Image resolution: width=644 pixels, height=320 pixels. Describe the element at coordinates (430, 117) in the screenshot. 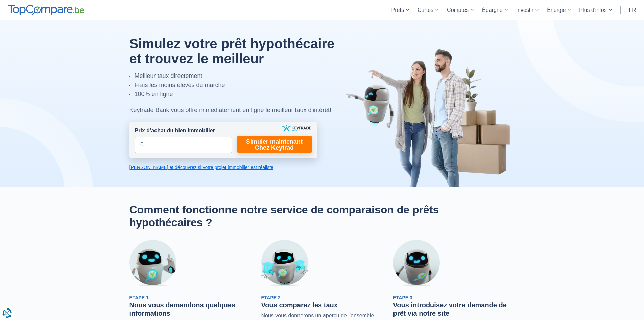

I see `img: image-hero` at that location.